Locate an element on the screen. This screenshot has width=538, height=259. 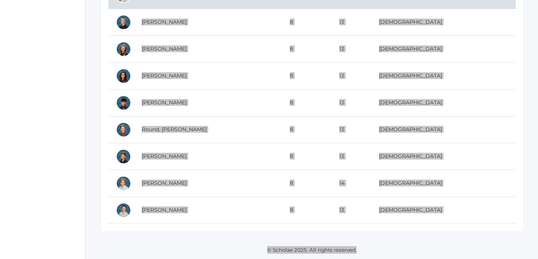
div: Titus Rillo is located at coordinates (124, 103).